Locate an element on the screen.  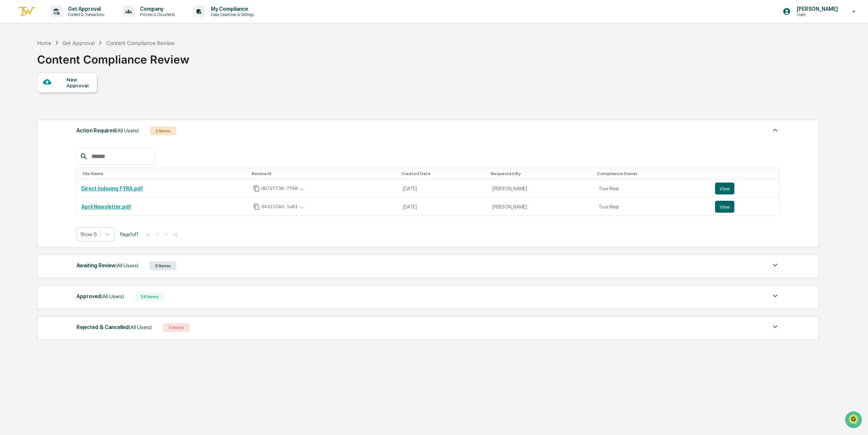
p: How can we help? is located at coordinates (71, 21).